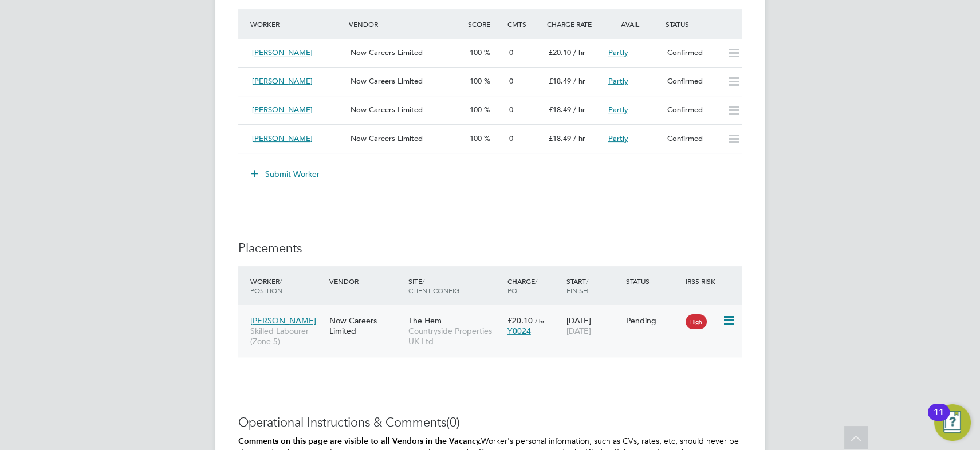 Image resolution: width=980 pixels, height=450 pixels. Describe the element at coordinates (653, 321) in the screenshot. I see `div: Pending` at that location.